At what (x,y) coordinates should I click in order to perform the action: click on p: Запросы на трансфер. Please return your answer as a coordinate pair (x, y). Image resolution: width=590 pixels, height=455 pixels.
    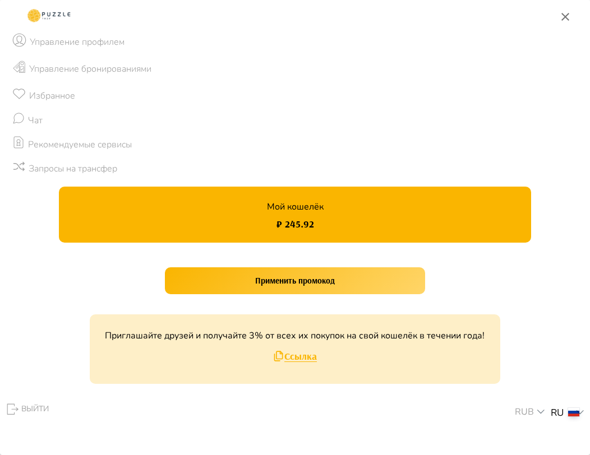
    Looking at the image, I should click on (73, 169).